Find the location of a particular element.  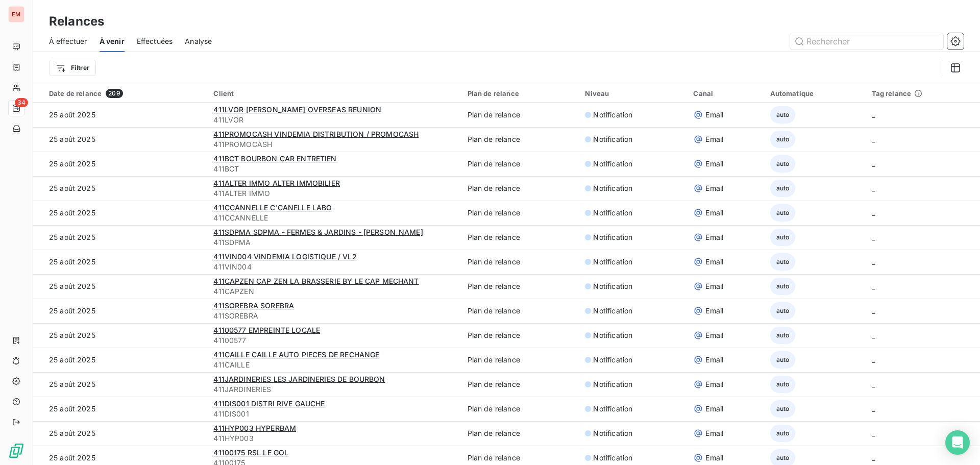

a: 34 is located at coordinates (16, 109).